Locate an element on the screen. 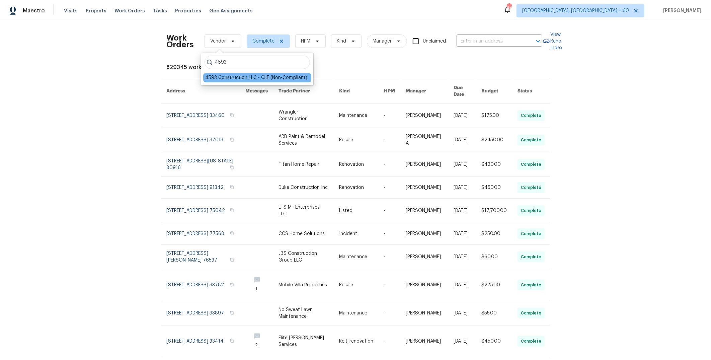 This screenshot has width=711, height=360. span: Maestro is located at coordinates (34, 11).